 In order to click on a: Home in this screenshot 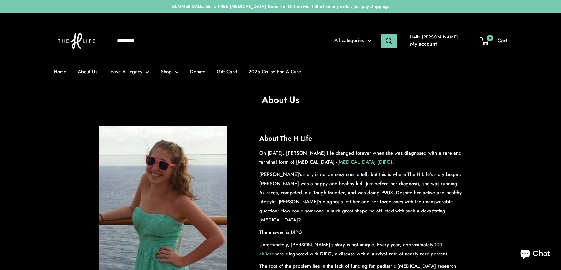, I will do `click(60, 72)`.